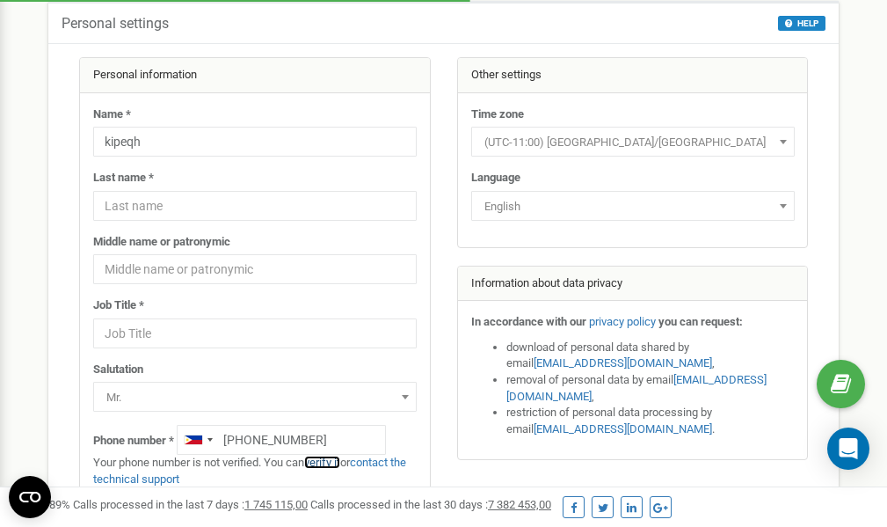 The width and height of the screenshot is (887, 527). Describe the element at coordinates (633, 76) in the screenshot. I see `div: Other settings` at that location.